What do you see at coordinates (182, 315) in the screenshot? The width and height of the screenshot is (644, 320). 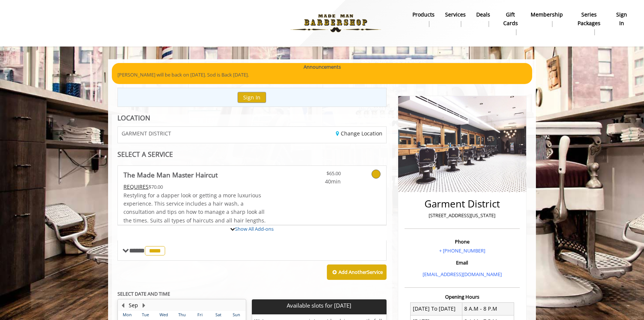 I see `th: Thu` at bounding box center [182, 315].